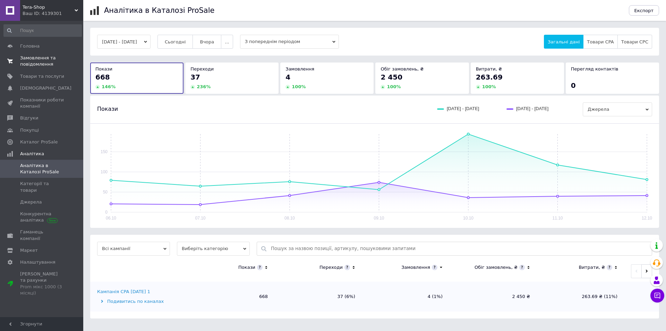 Image resolution: width=666 pixels, height=331 pixels. I want to click on span: Товари та послуги, so click(42, 76).